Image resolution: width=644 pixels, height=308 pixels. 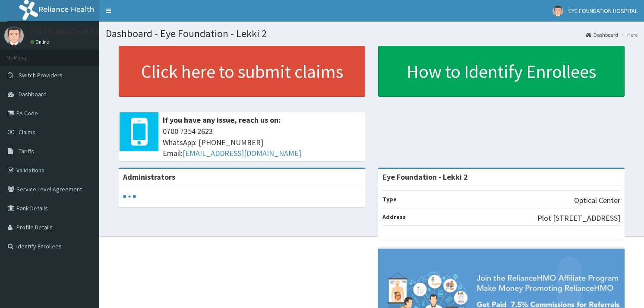 What do you see at coordinates (602, 35) in the screenshot?
I see `a: Dashboard` at bounding box center [602, 35].